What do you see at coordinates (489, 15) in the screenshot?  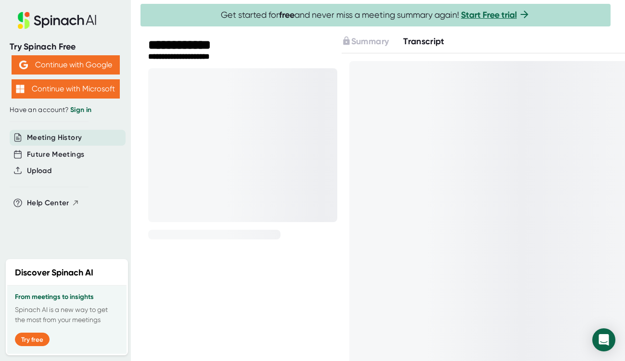 I see `a: Start Free trial` at bounding box center [489, 15].